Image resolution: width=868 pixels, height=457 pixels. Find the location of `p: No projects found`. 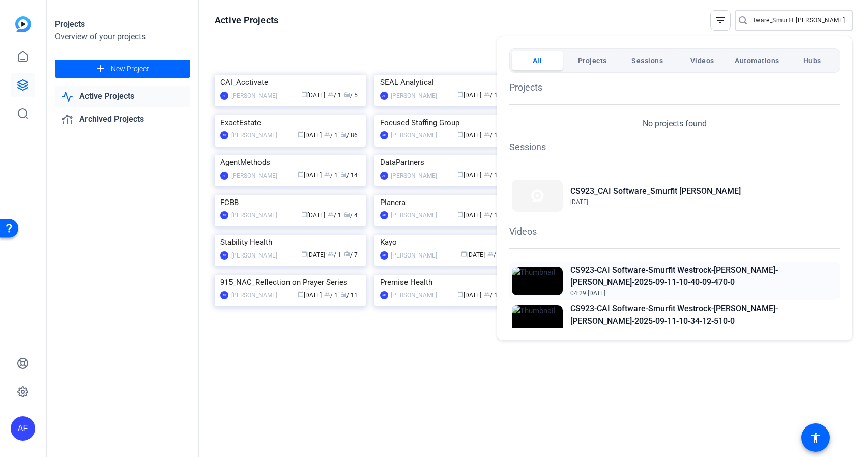

p: No projects found is located at coordinates (675, 123).